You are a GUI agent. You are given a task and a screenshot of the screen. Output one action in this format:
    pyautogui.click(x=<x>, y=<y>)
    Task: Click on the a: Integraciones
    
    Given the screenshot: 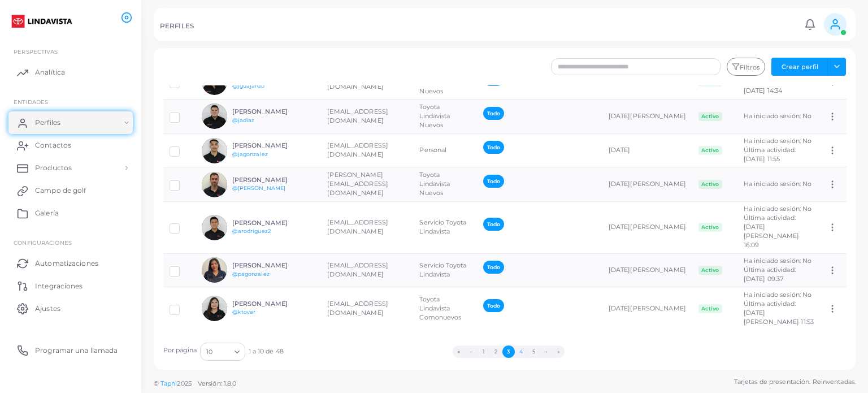 What is the action you would take?
    pyautogui.click(x=71, y=286)
    